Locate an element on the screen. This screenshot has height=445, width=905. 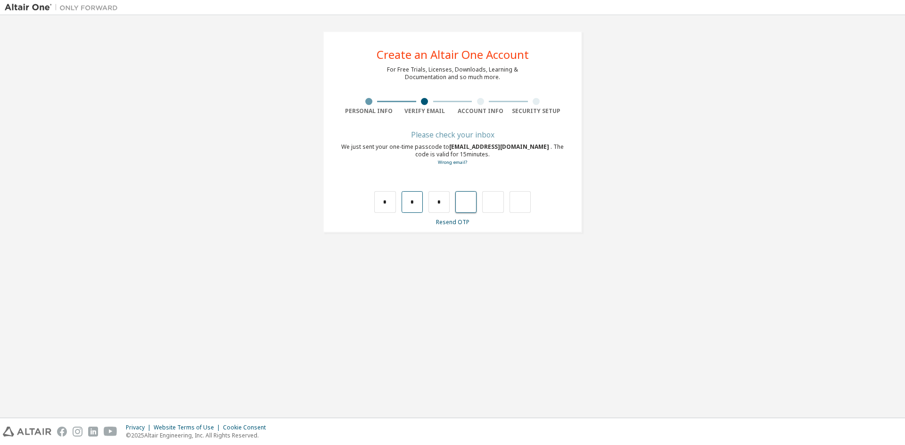
div: Privacy is located at coordinates (140, 428).